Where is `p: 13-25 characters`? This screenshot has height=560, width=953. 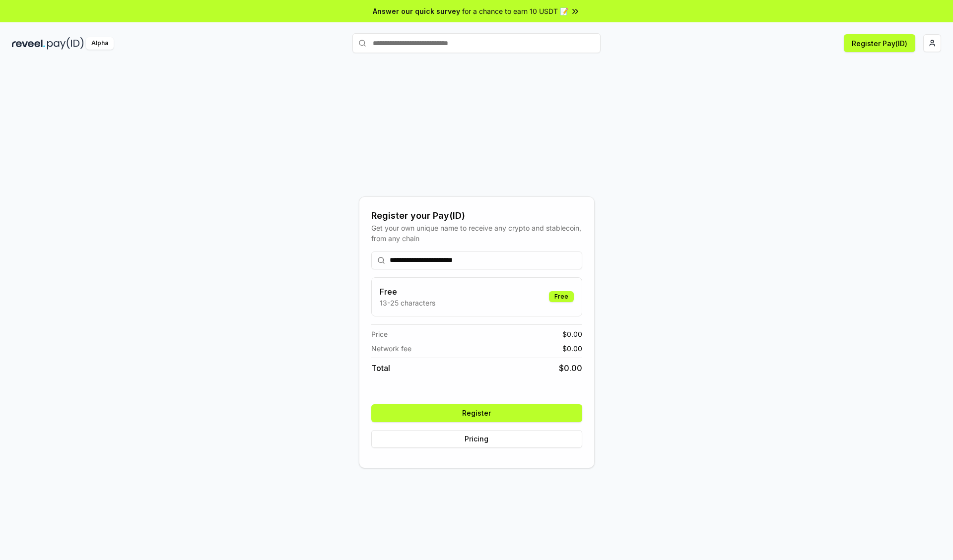
p: 13-25 characters is located at coordinates (408, 303).